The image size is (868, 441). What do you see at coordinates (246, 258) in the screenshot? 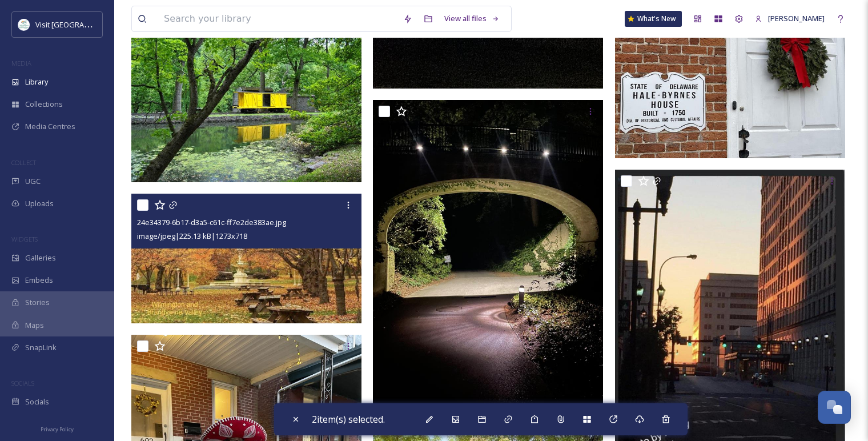
I see `img: 24e34379-6b17-d3a5-c61c-ff7e2de383ae.jpg` at bounding box center [246, 258].